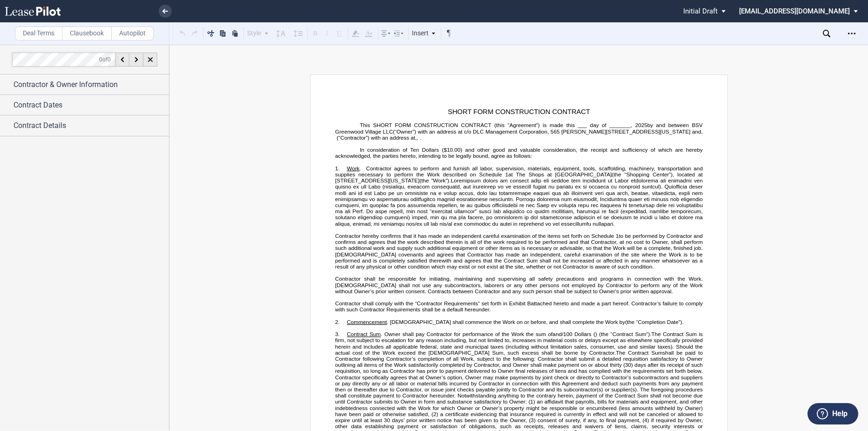 This screenshot has width=868, height=431. Describe the element at coordinates (519, 417) in the screenshot. I see `span: a certificate evidencing that insurance required is currently in effect and will not be canceled ...` at that location.